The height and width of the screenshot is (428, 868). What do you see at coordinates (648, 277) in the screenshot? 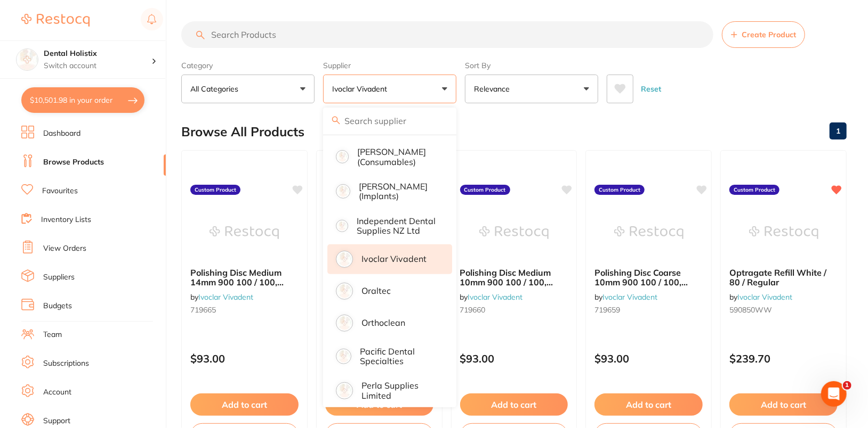
I see `b: Polishing Disc Coarse 10mm 900 100 / 100, Meisinger` at bounding box center [648, 277].